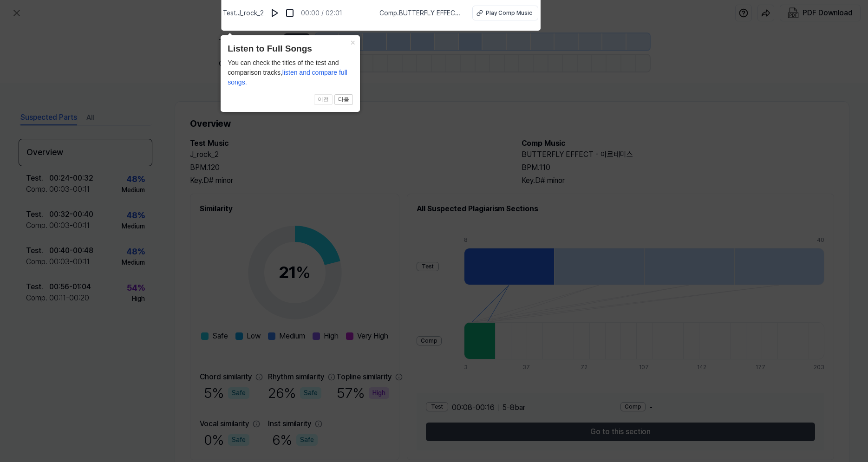 This screenshot has width=868, height=462. Describe the element at coordinates (290, 48) in the screenshot. I see `header: Listen to Full Songs` at that location.